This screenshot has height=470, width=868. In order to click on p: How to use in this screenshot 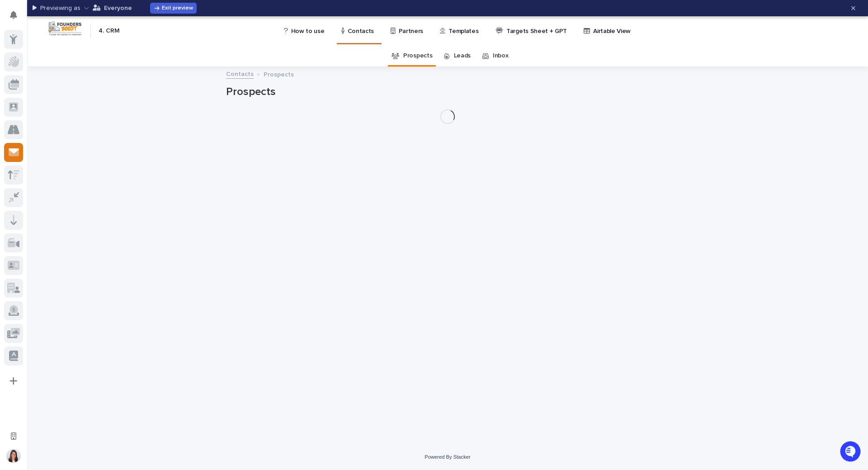, I will do `click(308, 26)`.